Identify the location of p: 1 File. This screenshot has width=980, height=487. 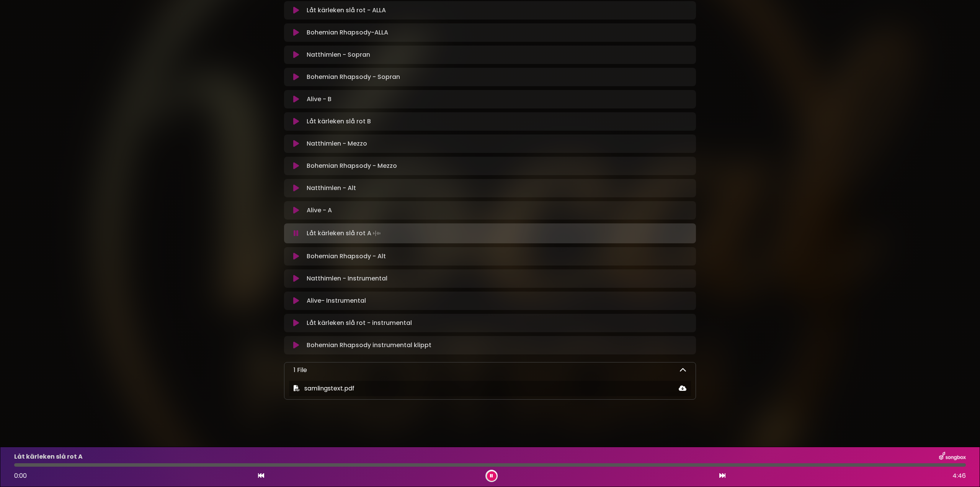
(300, 370).